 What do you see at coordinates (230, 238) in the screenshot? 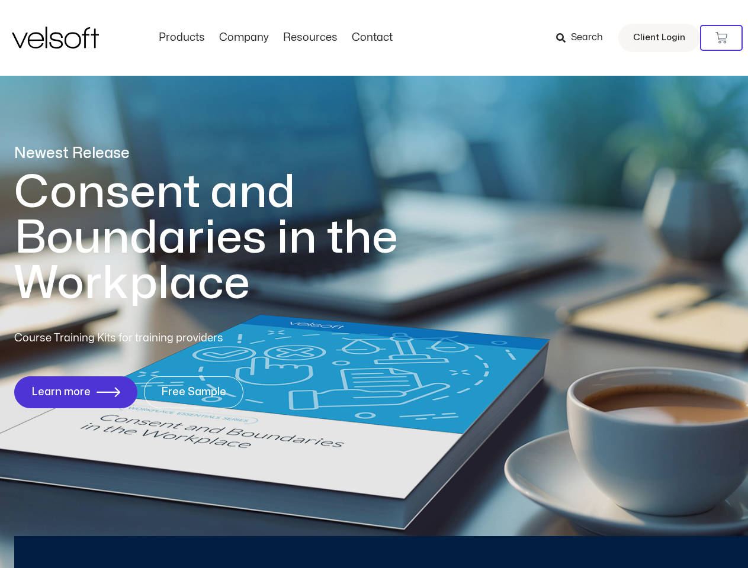
I see `h1: Consent and Boundaries in the Workplace` at bounding box center [230, 238].